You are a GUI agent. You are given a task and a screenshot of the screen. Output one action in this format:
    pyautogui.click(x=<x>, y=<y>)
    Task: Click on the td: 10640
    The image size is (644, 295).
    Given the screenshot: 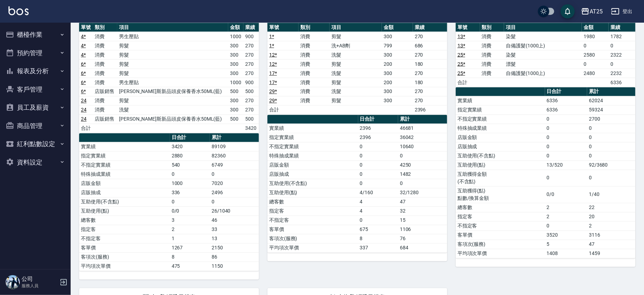 What is the action you would take?
    pyautogui.click(x=423, y=146)
    